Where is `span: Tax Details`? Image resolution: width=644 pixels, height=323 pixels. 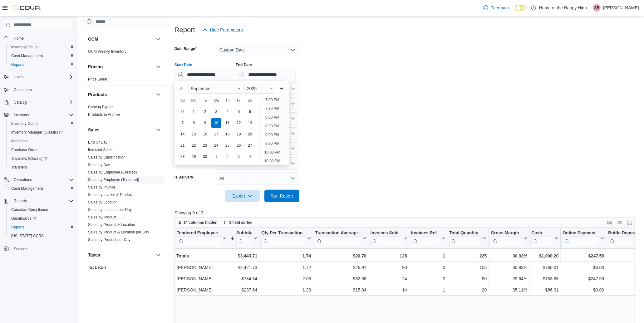 span: Tax Details is located at coordinates (97, 268).